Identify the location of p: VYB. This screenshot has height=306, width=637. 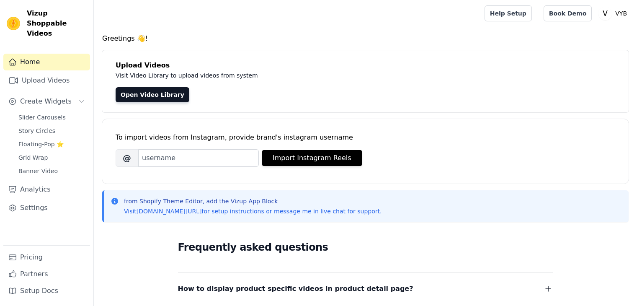
(621, 13).